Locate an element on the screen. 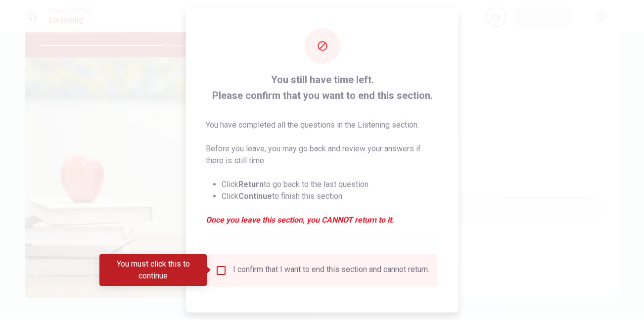 This screenshot has width=644, height=320. div: I confirm that I want to end this section and cannot return. is located at coordinates (331, 270).